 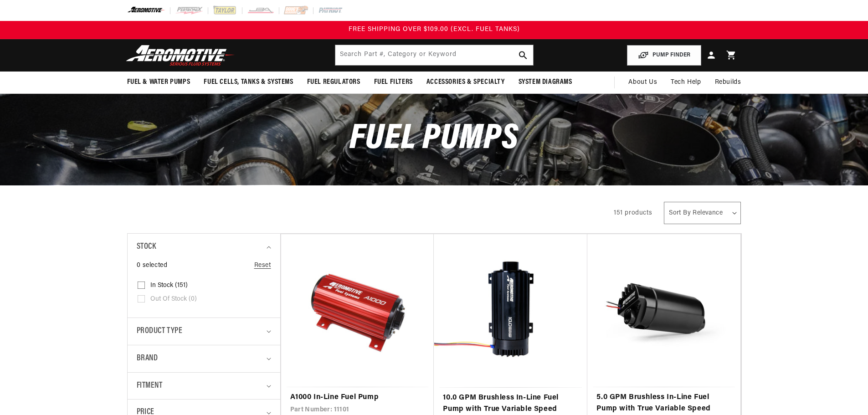 What do you see at coordinates (174, 299) in the screenshot?
I see `span: Out of stock (0)` at bounding box center [174, 299].